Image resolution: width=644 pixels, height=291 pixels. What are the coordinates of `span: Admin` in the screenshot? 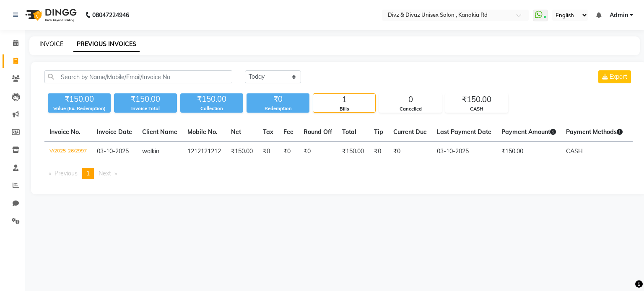 It's located at (619, 15).